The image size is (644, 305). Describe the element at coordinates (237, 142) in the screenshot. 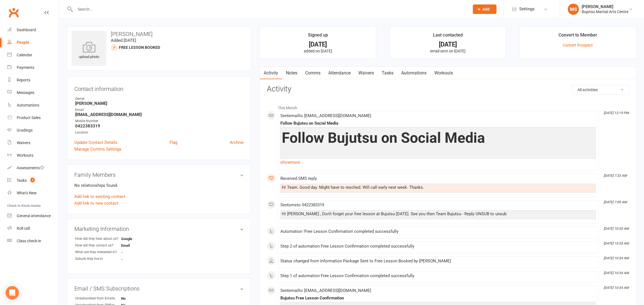

I see `a: Archive` at that location.